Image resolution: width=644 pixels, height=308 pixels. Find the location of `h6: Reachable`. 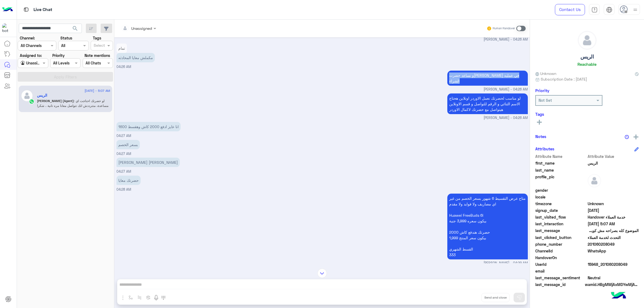

h6: Reachable is located at coordinates (587, 64).